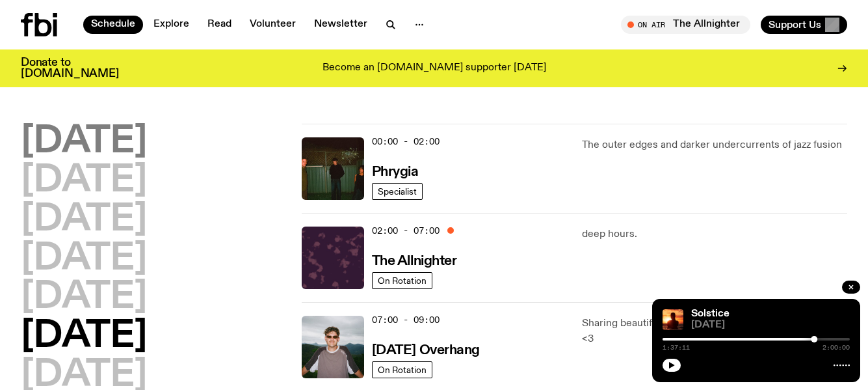 The width and height of the screenshot is (868, 390). Describe the element at coordinates (710, 314) in the screenshot. I see `a: Solstice` at that location.